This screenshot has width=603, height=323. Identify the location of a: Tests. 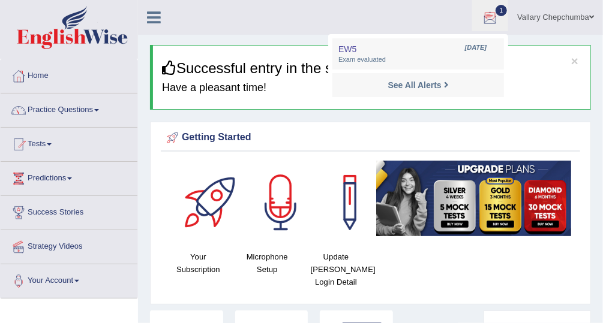
(69, 143).